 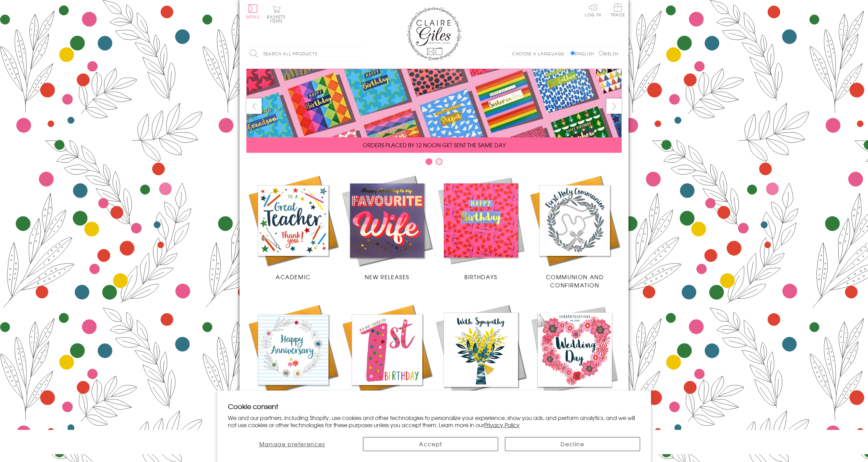 What do you see at coordinates (601, 53) in the screenshot?
I see `input: Welsh` at bounding box center [601, 53].